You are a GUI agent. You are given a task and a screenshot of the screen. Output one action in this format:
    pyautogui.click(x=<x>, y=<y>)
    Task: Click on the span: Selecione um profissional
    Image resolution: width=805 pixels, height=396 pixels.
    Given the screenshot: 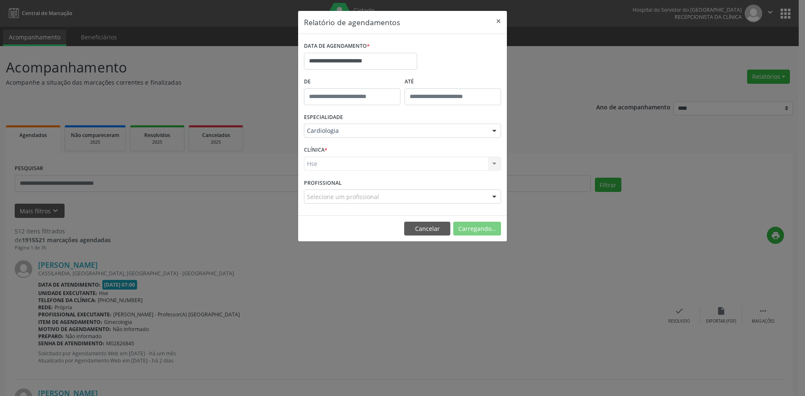 What is the action you would take?
    pyautogui.click(x=343, y=197)
    